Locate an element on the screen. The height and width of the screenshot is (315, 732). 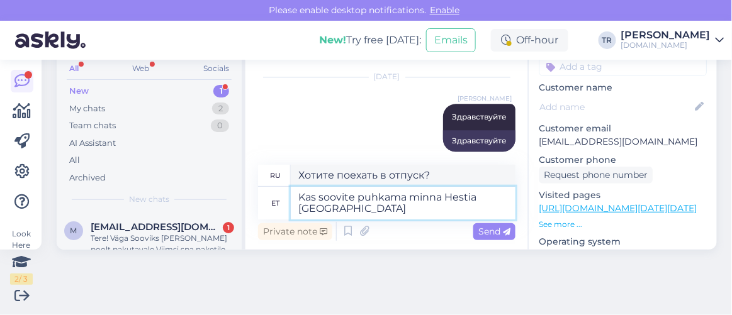
span: Enable is located at coordinates (444, 10).